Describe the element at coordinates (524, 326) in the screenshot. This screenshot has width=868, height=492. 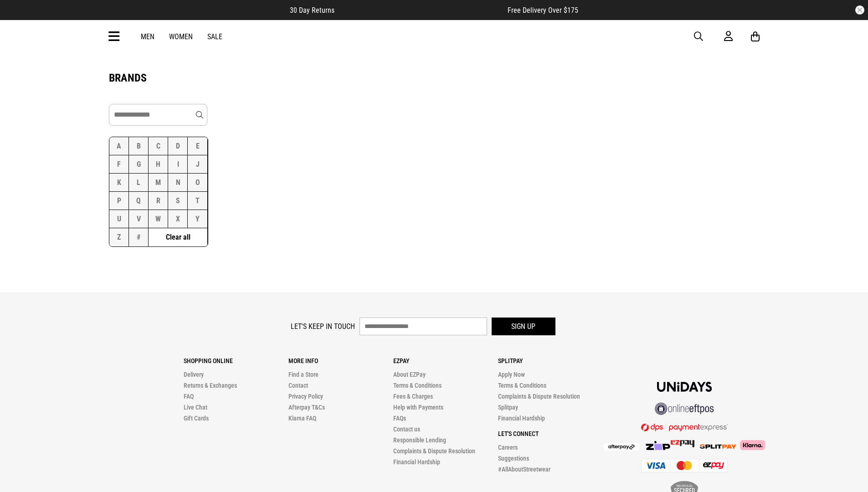
I see `button: Sign up` at that location.